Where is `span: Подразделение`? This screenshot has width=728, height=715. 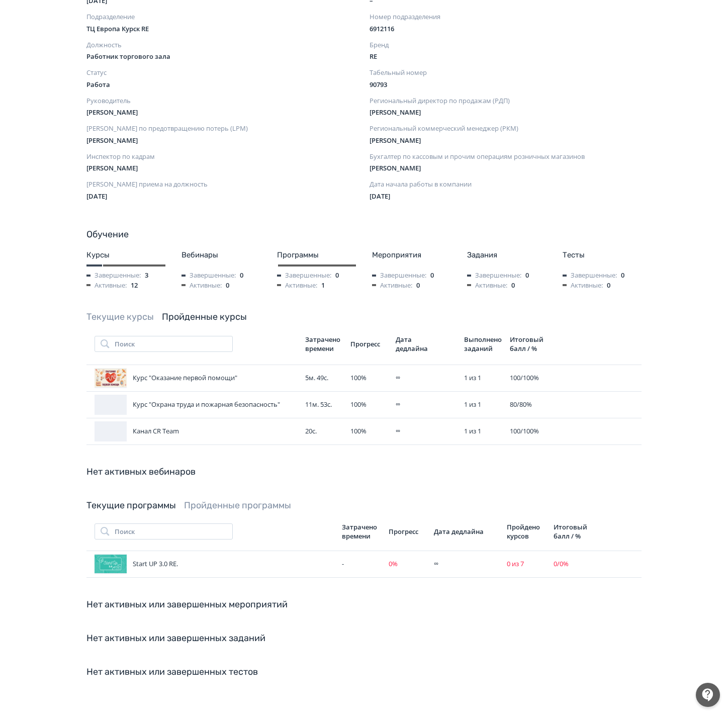 span: Подразделение is located at coordinates (222, 17).